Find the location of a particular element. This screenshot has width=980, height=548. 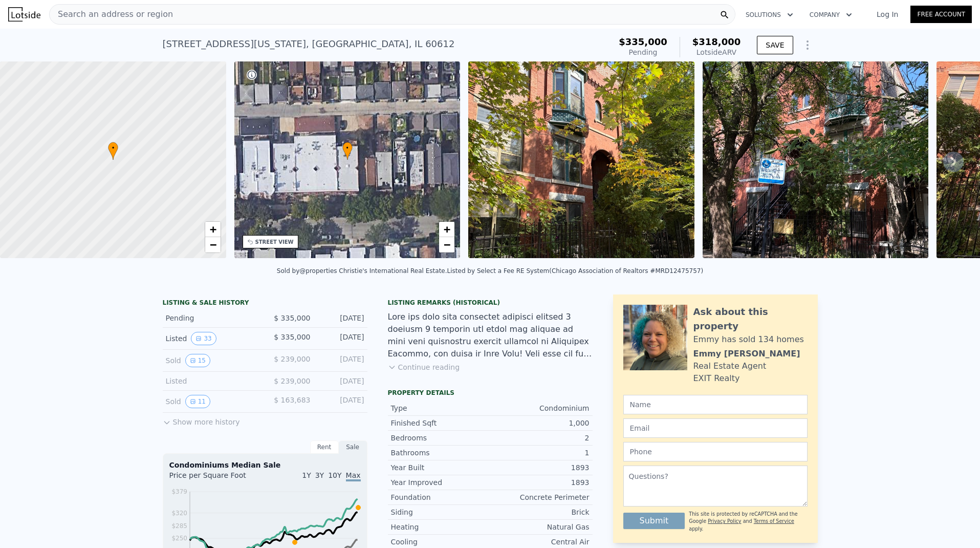

img: Lotside is located at coordinates (24, 15).